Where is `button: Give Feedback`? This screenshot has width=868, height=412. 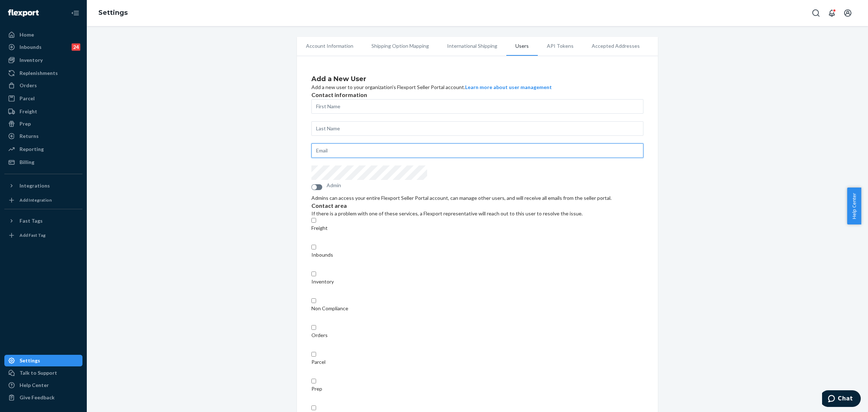 button: Give Feedback is located at coordinates (44, 397).